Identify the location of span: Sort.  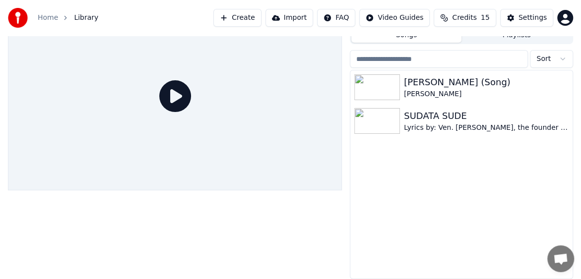
(543, 59).